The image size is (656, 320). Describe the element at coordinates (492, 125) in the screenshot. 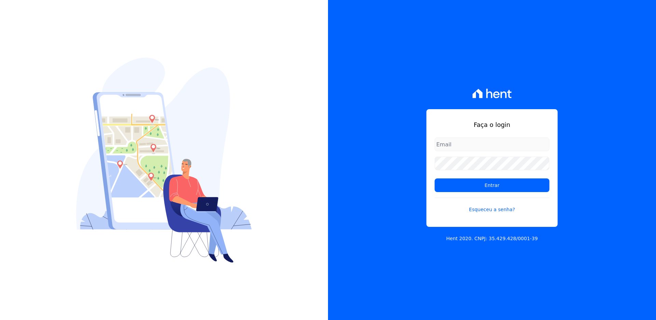

I see `h1: Faça o login` at that location.